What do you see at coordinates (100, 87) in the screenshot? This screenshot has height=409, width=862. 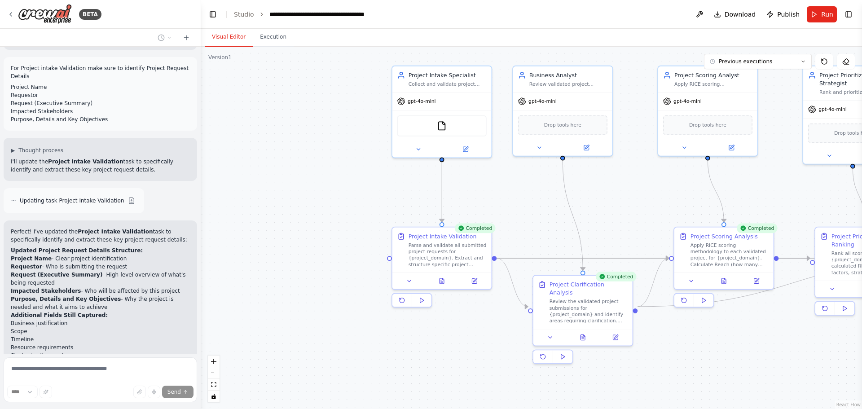 I see `li: Project Name` at bounding box center [100, 87].